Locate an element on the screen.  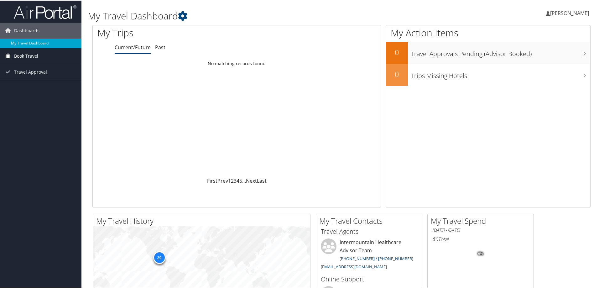
a: 5 is located at coordinates (240, 180).